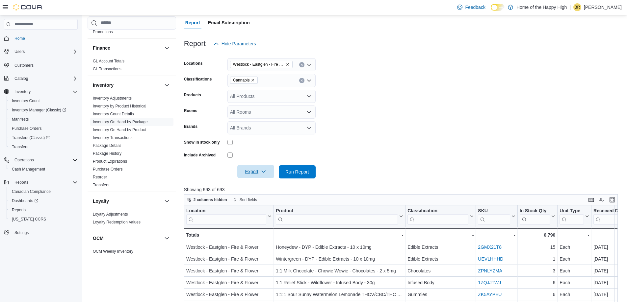 The width and height of the screenshot is (627, 302). What do you see at coordinates (110, 215) in the screenshot?
I see `a: Loyalty Adjustments` at bounding box center [110, 215].